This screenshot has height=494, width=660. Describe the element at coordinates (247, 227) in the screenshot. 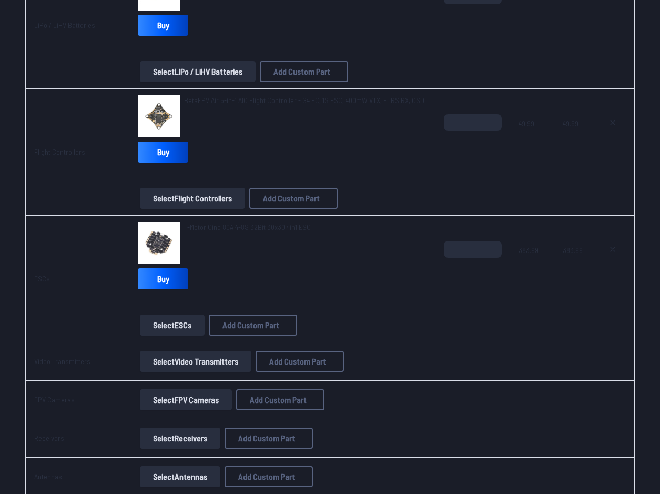

I see `a: T-Motor Cine 80A 4-8S 32Bit 30x30 4in1 ESC` at that location.